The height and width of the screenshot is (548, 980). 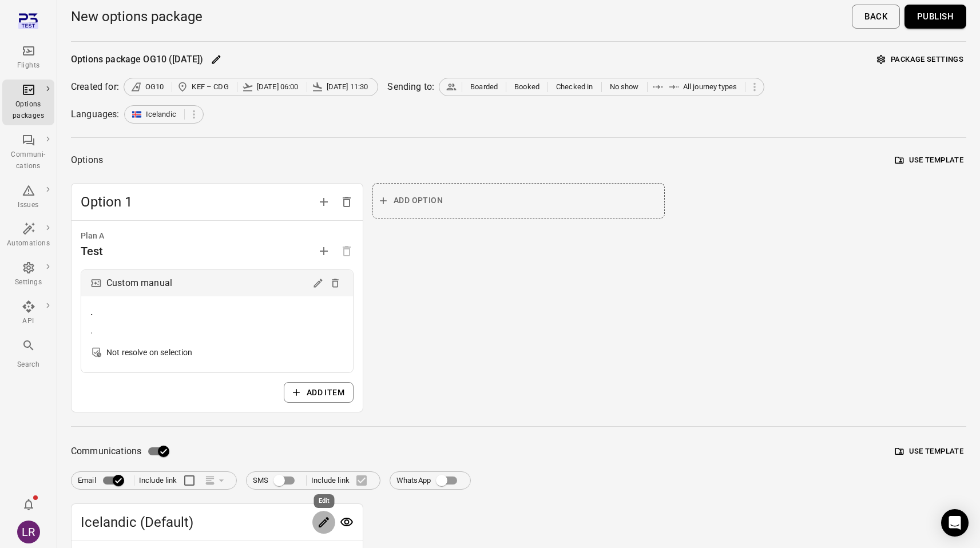 What do you see at coordinates (28, 153) in the screenshot?
I see `a: Communi-cations` at bounding box center [28, 153].